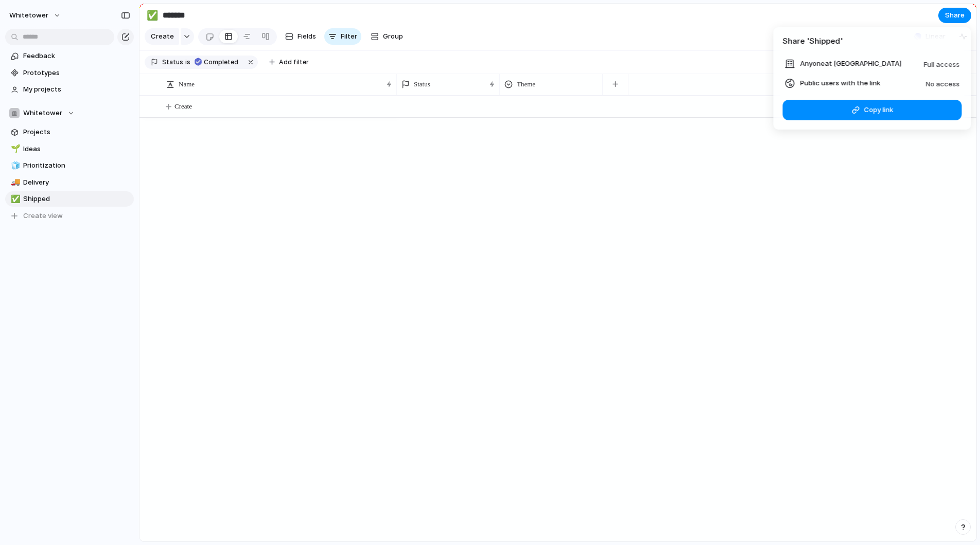 This screenshot has height=545, width=980. Describe the element at coordinates (872, 110) in the screenshot. I see `button: Copy link` at that location.